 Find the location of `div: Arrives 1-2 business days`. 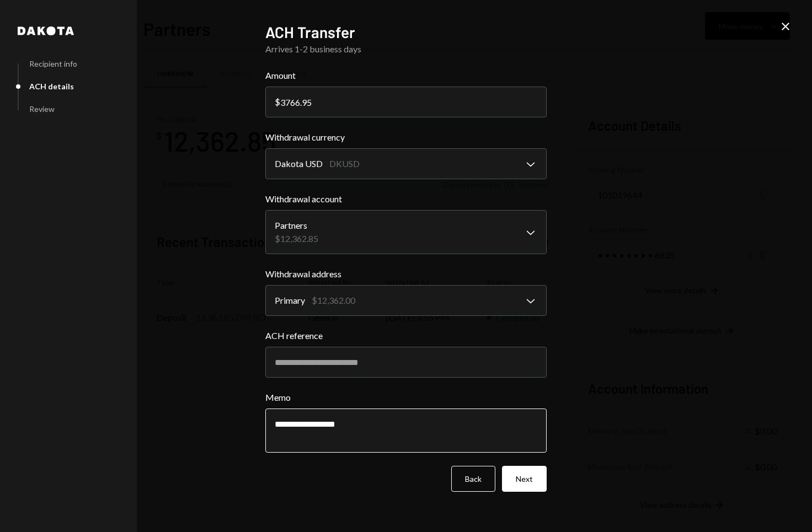

div: Arrives 1-2 business days is located at coordinates (406, 49).